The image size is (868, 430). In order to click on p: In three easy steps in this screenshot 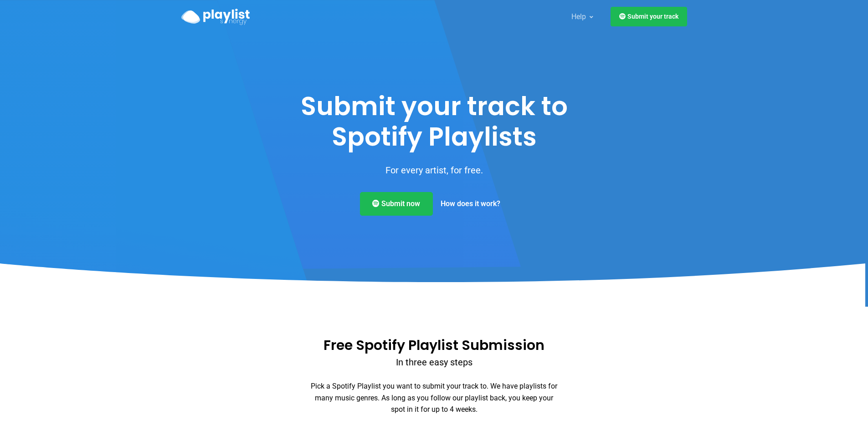, I will do `click(434, 362)`.